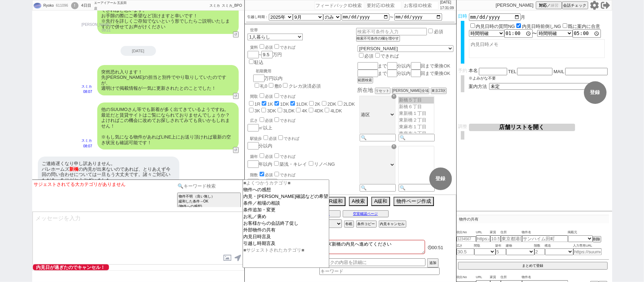 This screenshot has height=282, width=644. What do you see at coordinates (392, 224) in the screenshot?
I see `button: 内見キャンセル` at bounding box center [392, 224].